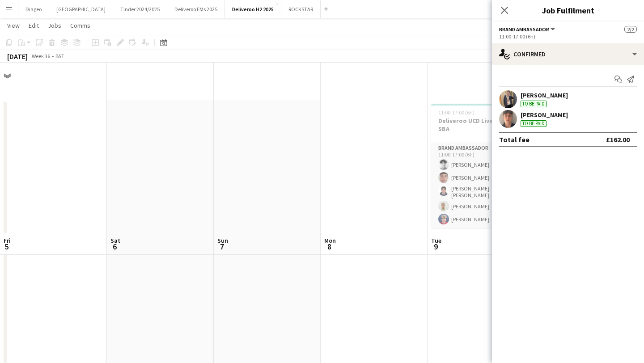 Image resolution: width=644 pixels, height=363 pixels. Describe the element at coordinates (436, 246) in the screenshot. I see `span: 9` at that location.